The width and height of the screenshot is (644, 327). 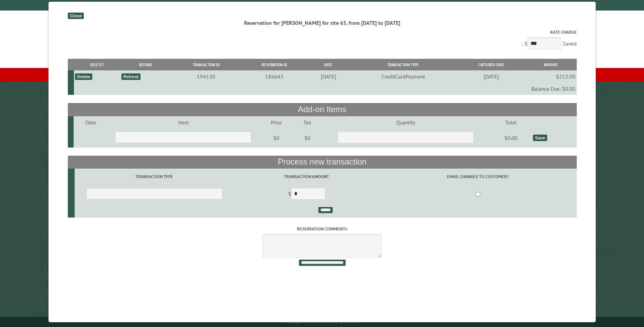 What do you see at coordinates (322, 321) in the screenshot?
I see `small: © Campground Commander LLC. All rights reserved.` at bounding box center [322, 321].